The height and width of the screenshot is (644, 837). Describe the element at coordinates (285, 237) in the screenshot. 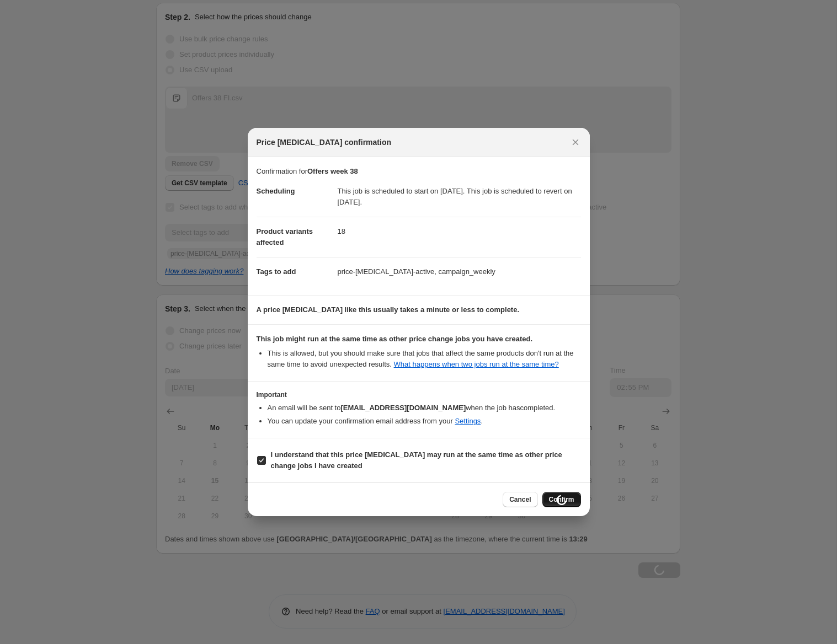

I see `span: Product variants affected` at that location.